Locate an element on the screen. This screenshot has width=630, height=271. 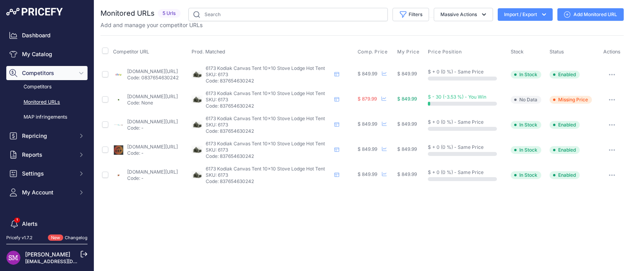
button: Filters is located at coordinates (411, 15).